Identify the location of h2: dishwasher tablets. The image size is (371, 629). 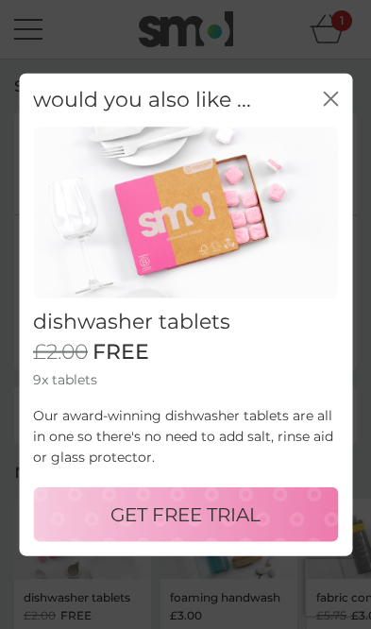
(185, 322).